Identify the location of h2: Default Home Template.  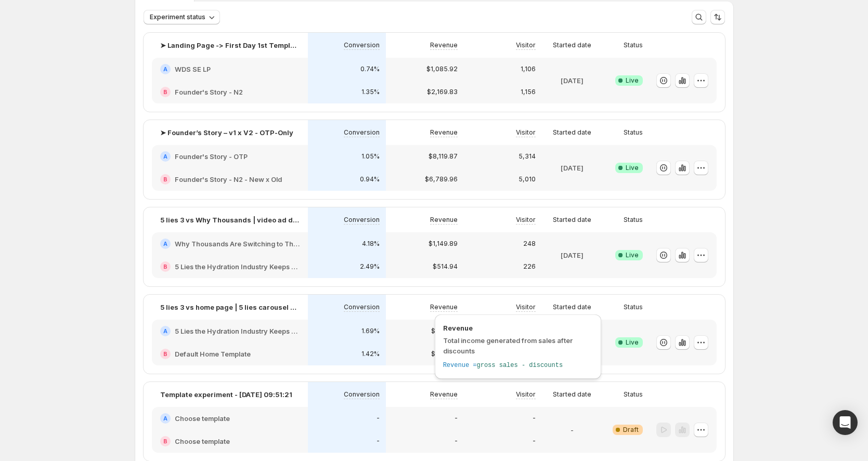
(213, 354).